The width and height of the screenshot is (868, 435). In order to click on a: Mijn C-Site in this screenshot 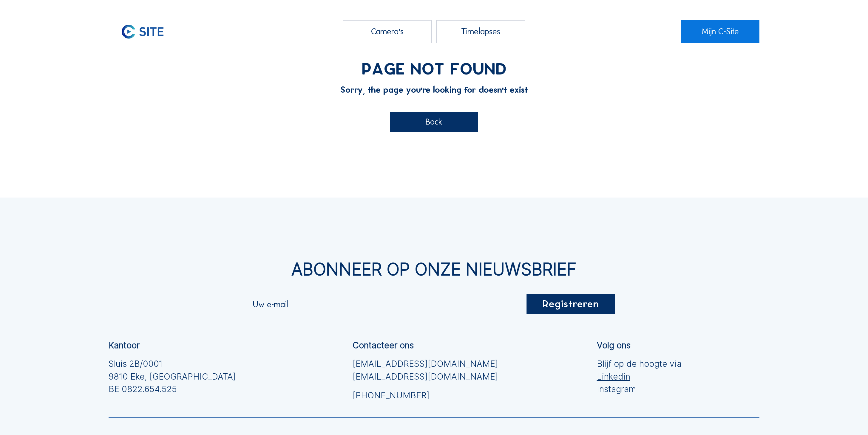, I will do `click(720, 32)`.